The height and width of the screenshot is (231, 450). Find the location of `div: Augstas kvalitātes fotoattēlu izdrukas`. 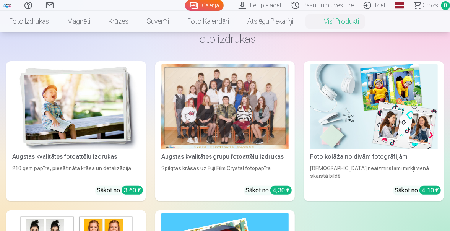

div: Augstas kvalitātes fotoattēlu izdrukas is located at coordinates (76, 157).